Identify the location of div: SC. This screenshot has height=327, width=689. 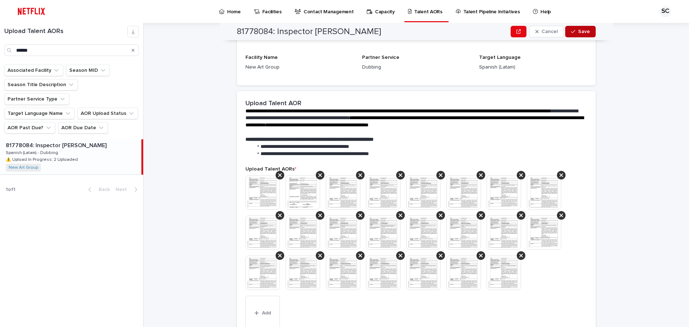
(665, 11).